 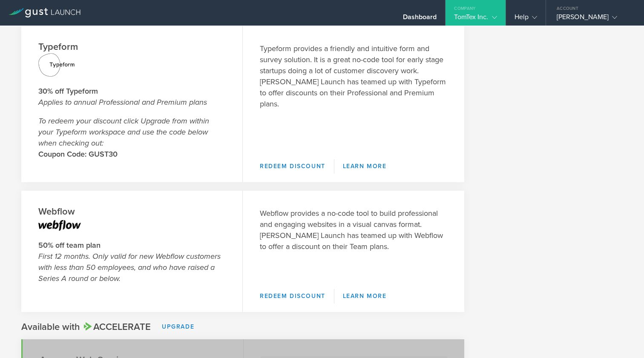 What do you see at coordinates (130, 267) in the screenshot?
I see `em: First 12 months. Only valid for new Webflow customers with less than 50 employees, and who have r...` at bounding box center [130, 267].